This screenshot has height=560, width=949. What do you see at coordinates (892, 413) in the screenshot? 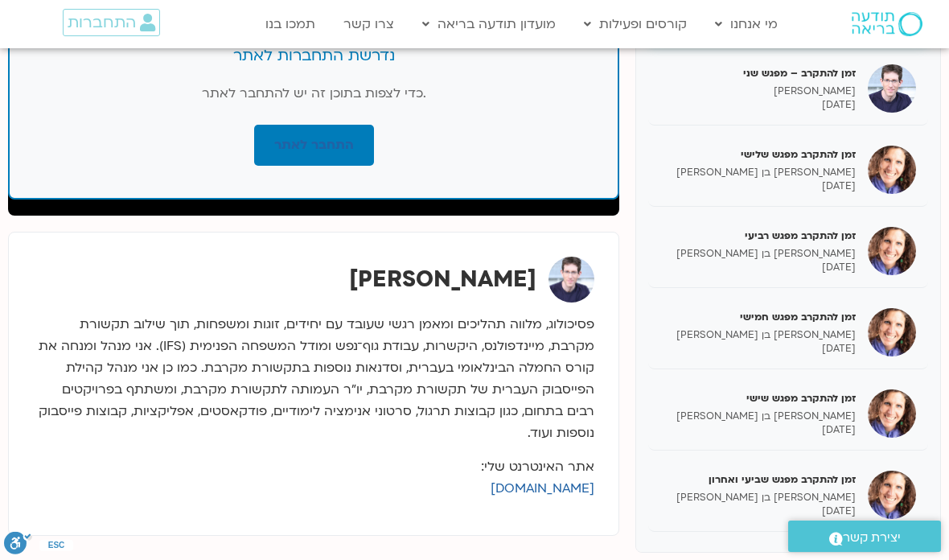
I see `img: זמן להתקרב מפגש שישי` at bounding box center [892, 413].